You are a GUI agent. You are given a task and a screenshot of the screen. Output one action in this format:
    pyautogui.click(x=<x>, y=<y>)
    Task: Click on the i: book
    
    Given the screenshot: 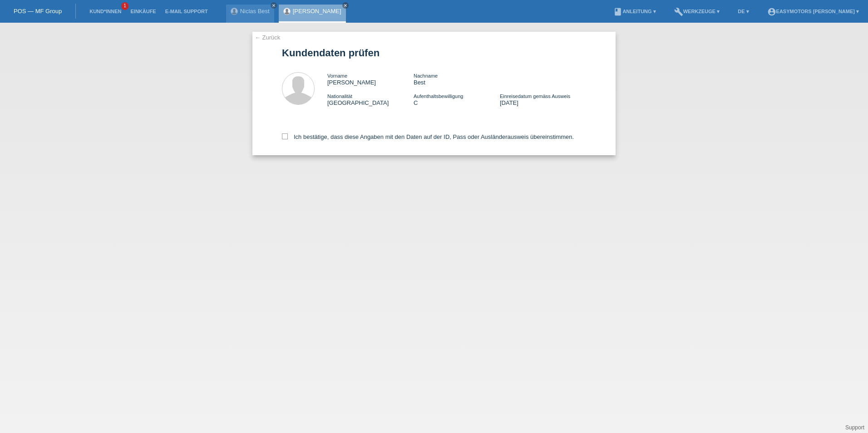 What is the action you would take?
    pyautogui.click(x=618, y=12)
    